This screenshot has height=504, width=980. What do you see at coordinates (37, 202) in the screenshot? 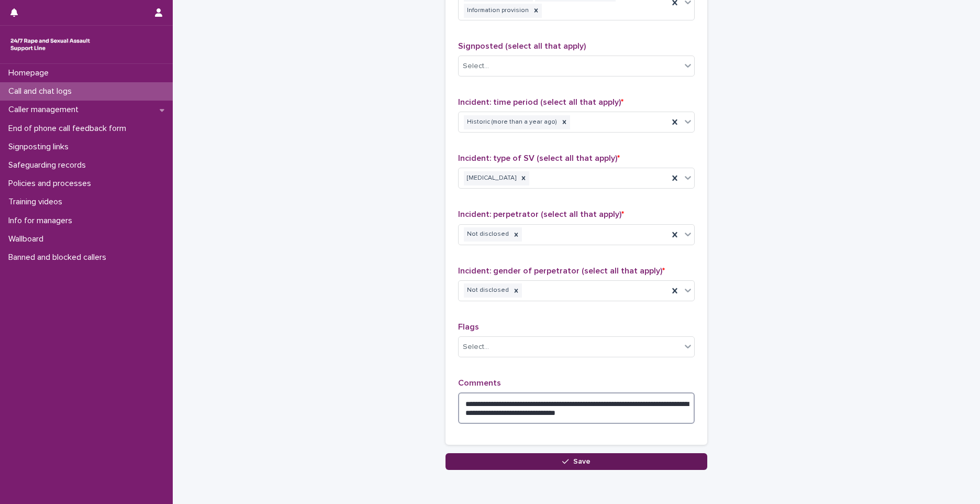
I see `p: Training videos` at bounding box center [37, 202].